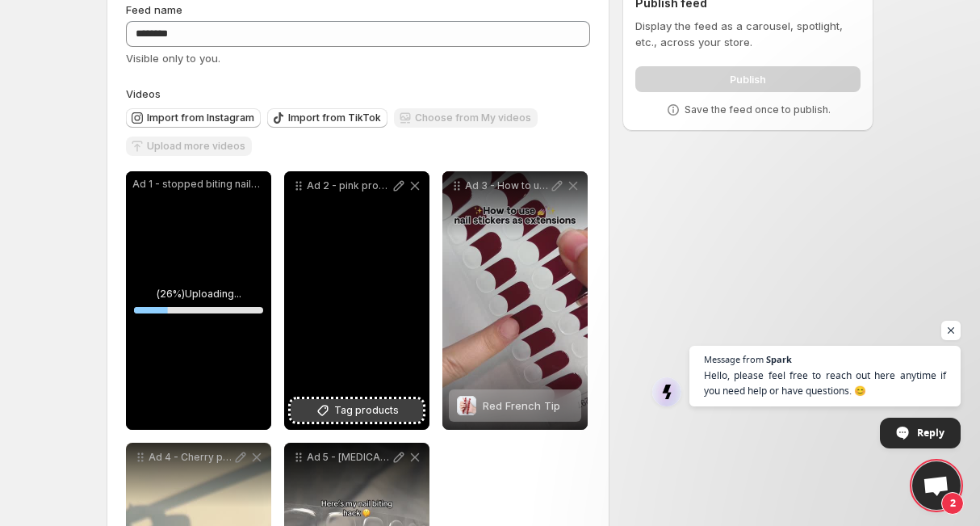 Image resolution: width=980 pixels, height=526 pixels. What do you see at coordinates (757, 110) in the screenshot?
I see `p: Save the feed once to publish.` at bounding box center [757, 110].